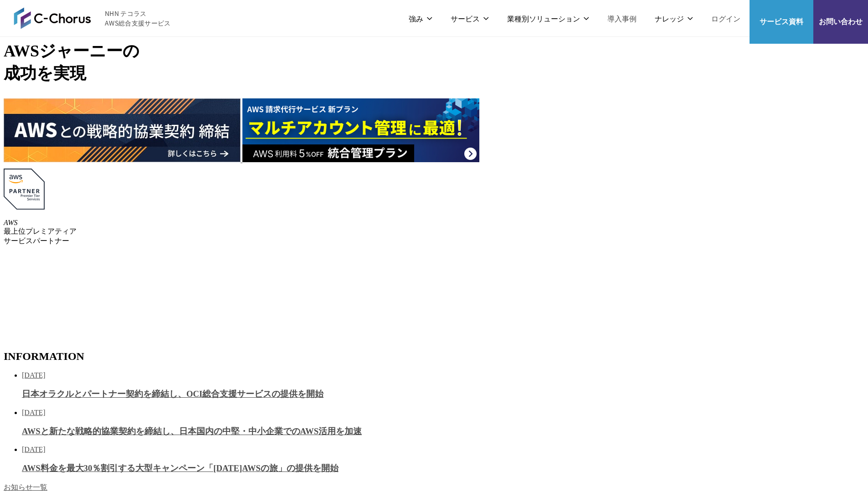  Describe the element at coordinates (434, 63) in the screenshot. I see `h1: AWS ジャーニーの 成功を実現` at that location.